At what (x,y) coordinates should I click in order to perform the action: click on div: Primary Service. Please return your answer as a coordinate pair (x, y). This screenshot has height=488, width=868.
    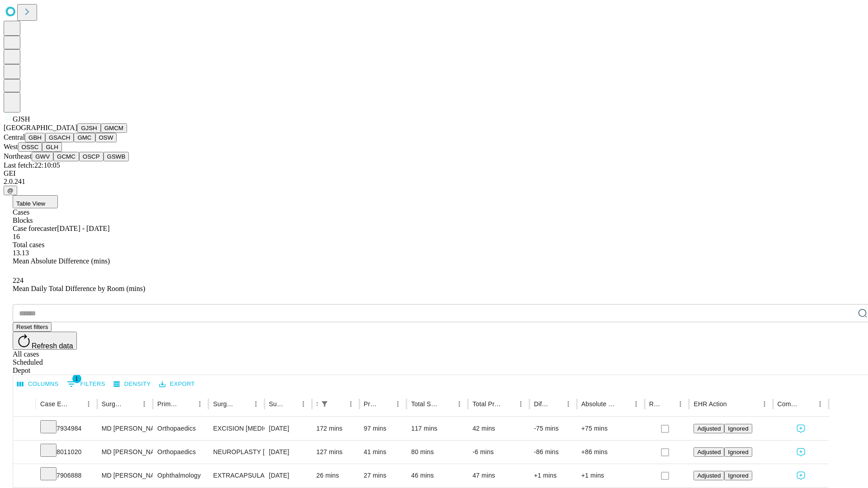
    Looking at the image, I should click on (168, 404).